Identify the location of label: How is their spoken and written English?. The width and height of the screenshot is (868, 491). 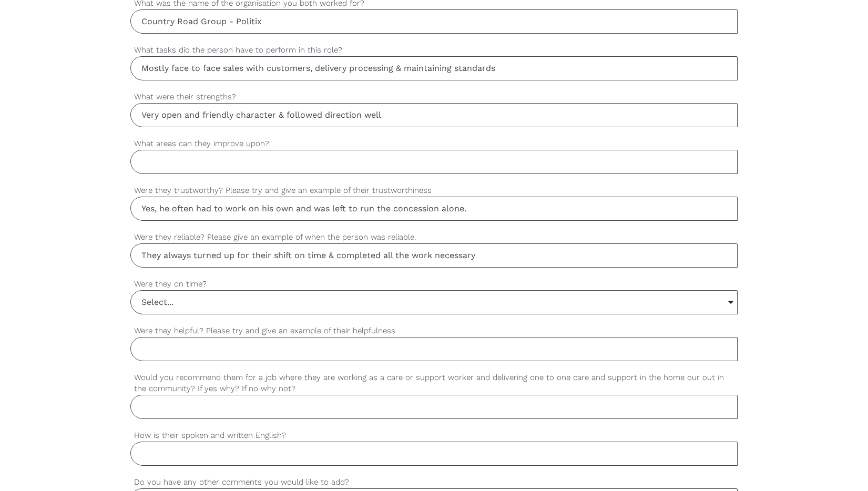
(434, 435).